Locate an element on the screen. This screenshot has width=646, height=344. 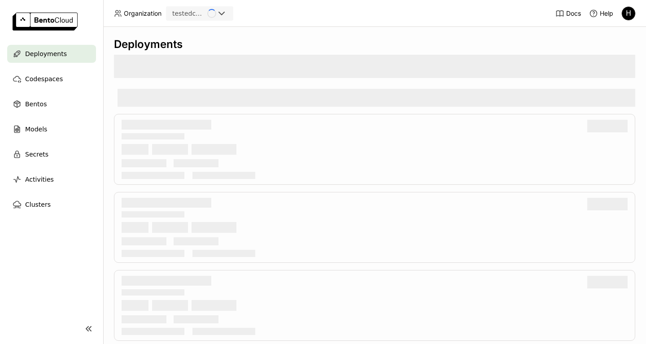
div: Deployments is located at coordinates (375, 44).